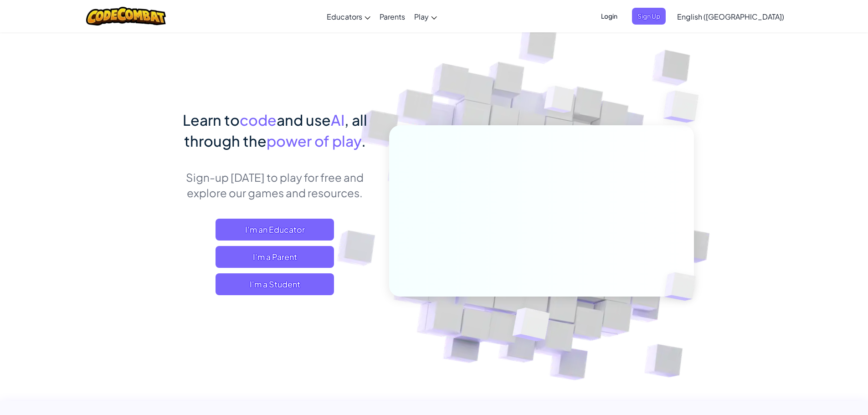 This screenshot has width=868, height=415. Describe the element at coordinates (126, 16) in the screenshot. I see `img: CodeCombat logo` at that location.